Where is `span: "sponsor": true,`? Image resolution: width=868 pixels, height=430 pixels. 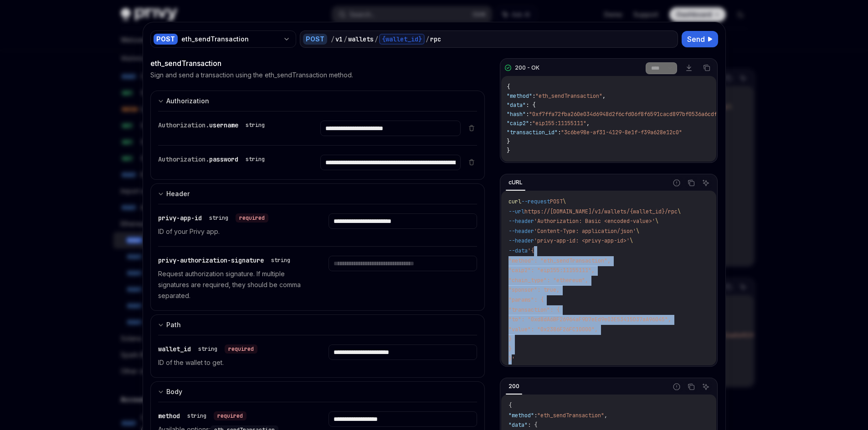 span: "sponsor": true, is located at coordinates (534, 290).